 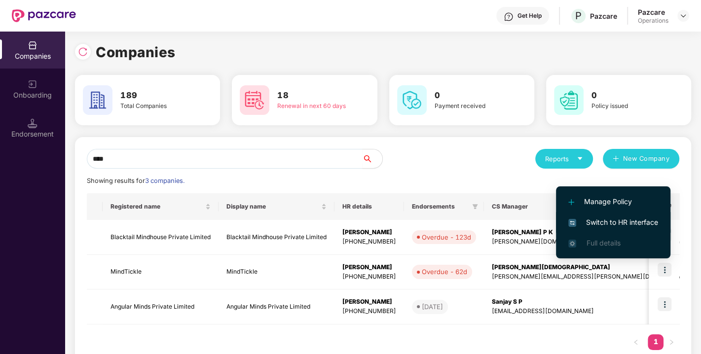 I want to click on h3: 189, so click(x=156, y=96).